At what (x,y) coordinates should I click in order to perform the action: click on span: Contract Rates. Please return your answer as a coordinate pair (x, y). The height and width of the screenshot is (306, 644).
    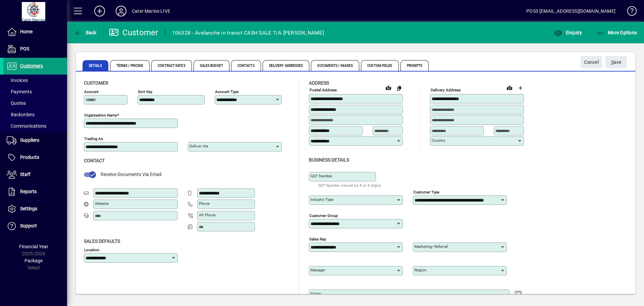
    Looking at the image, I should click on (171, 65).